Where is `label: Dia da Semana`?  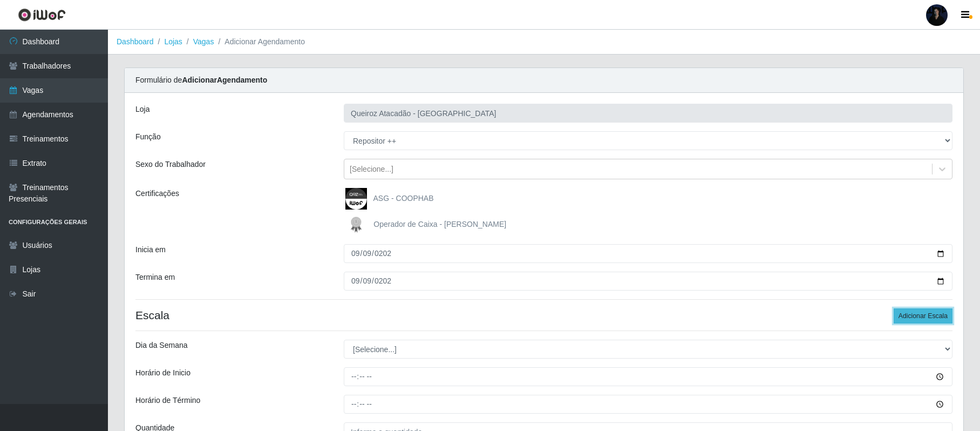
label: Dia da Semana is located at coordinates (162, 345).